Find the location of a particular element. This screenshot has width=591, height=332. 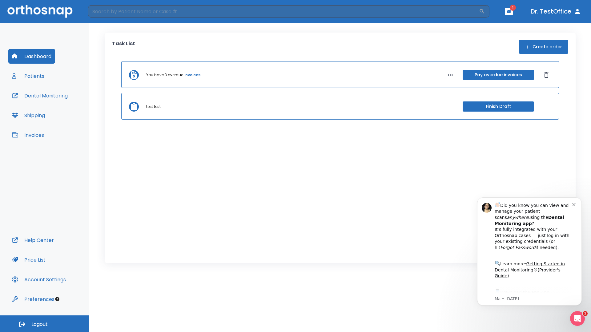

a: Dental Monitoring is located at coordinates (40, 96).